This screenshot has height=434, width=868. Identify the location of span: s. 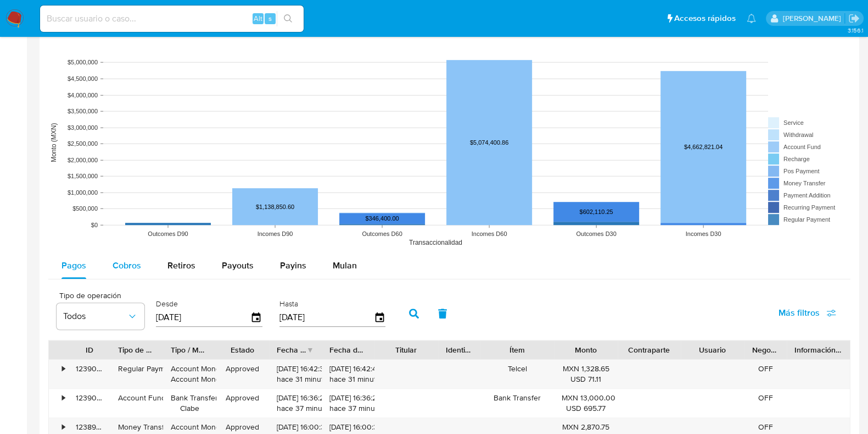
(270, 18).